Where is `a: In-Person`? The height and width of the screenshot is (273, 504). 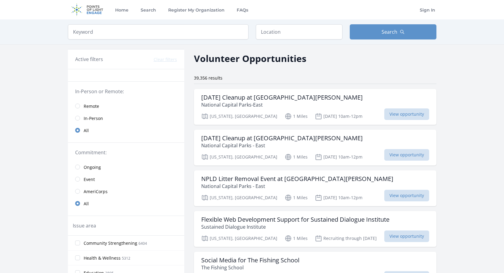 a: In-Person is located at coordinates (126, 118).